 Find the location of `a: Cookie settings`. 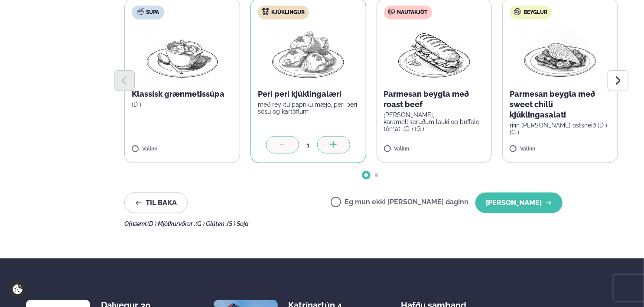

a: Cookie settings is located at coordinates (18, 289).